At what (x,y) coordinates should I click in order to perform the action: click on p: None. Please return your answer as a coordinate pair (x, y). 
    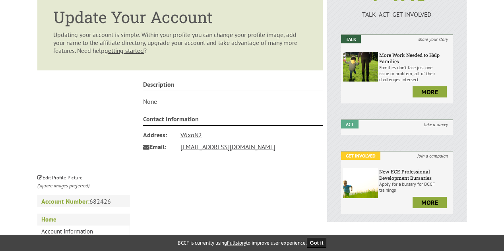
    Looking at the image, I should click on (233, 101).